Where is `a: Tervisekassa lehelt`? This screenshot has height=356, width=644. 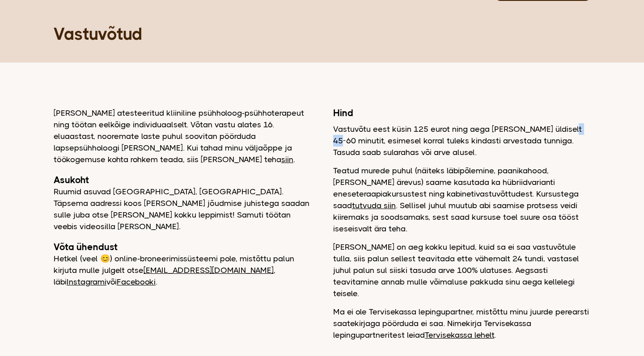
a: Tervisekassa lehelt is located at coordinates (459, 335).